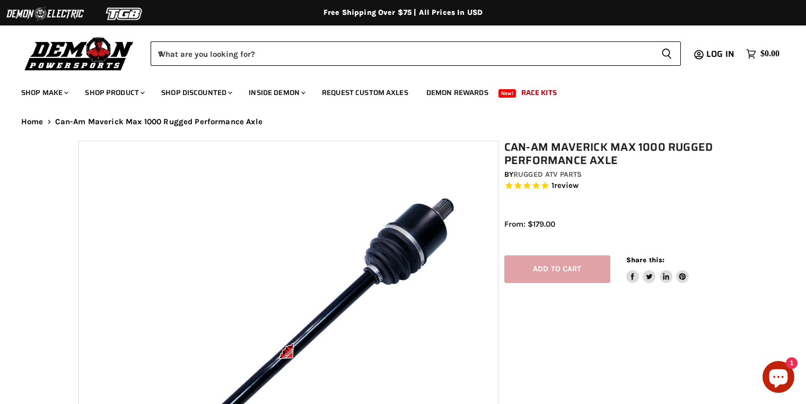 The height and width of the screenshot is (404, 806). What do you see at coordinates (457, 92) in the screenshot?
I see `a: Demon Rewards` at bounding box center [457, 92].